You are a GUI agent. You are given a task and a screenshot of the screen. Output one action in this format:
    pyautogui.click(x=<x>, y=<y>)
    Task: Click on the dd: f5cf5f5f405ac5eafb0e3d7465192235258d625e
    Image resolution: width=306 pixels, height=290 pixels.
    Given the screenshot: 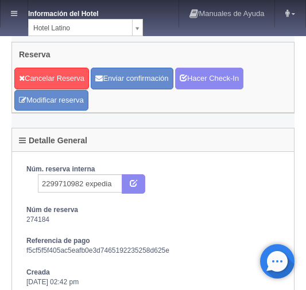 What is the action you would take?
    pyautogui.click(x=153, y=251)
    